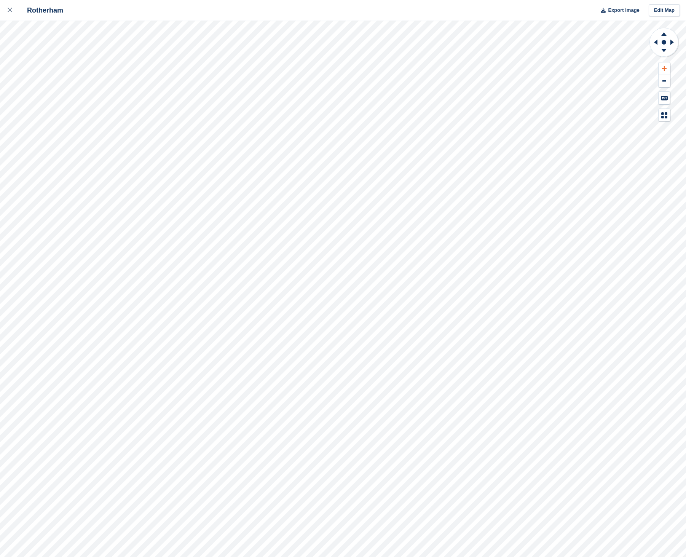  What do you see at coordinates (623, 10) in the screenshot?
I see `span: Export Image` at bounding box center [623, 10].